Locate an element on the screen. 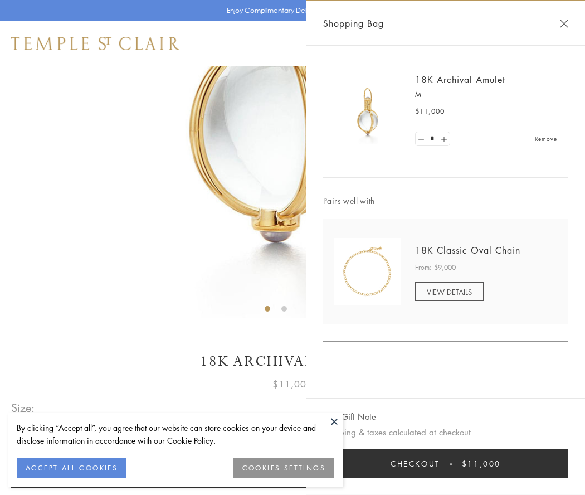 This screenshot has width=585, height=495. span: Pairs well with is located at coordinates (446, 201).